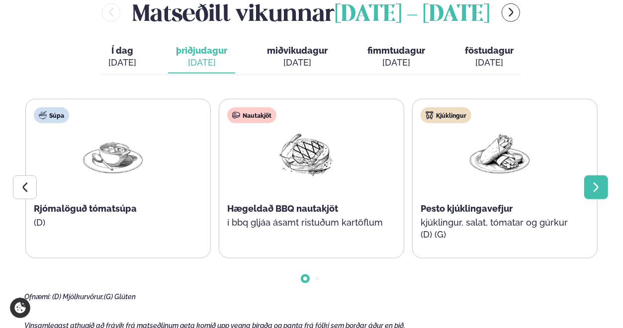 The image size is (623, 328). Describe the element at coordinates (51, 115) in the screenshot. I see `div: Súpa` at that location.